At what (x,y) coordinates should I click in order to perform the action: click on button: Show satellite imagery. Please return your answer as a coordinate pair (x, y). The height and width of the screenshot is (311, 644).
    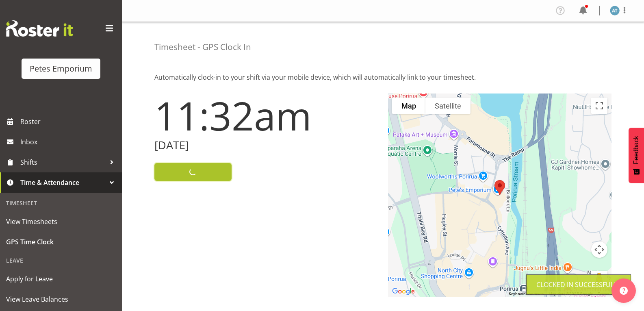
    Looking at the image, I should click on (448, 106).